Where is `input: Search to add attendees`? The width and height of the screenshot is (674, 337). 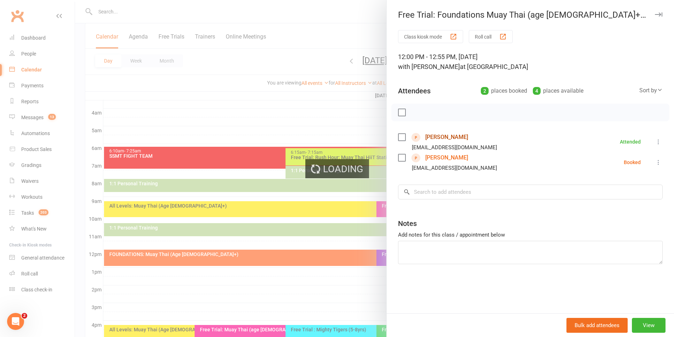 input: Search to add attendees is located at coordinates (531, 192).